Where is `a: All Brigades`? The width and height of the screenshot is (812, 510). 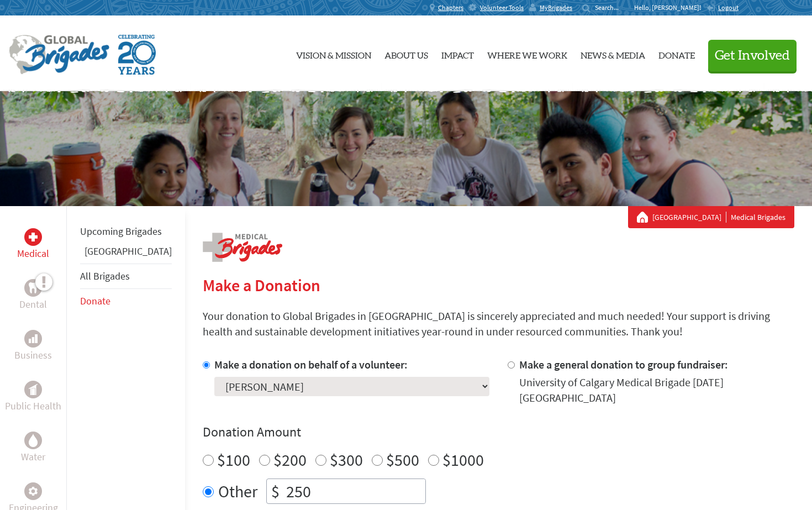 a: All Brigades is located at coordinates (105, 275).